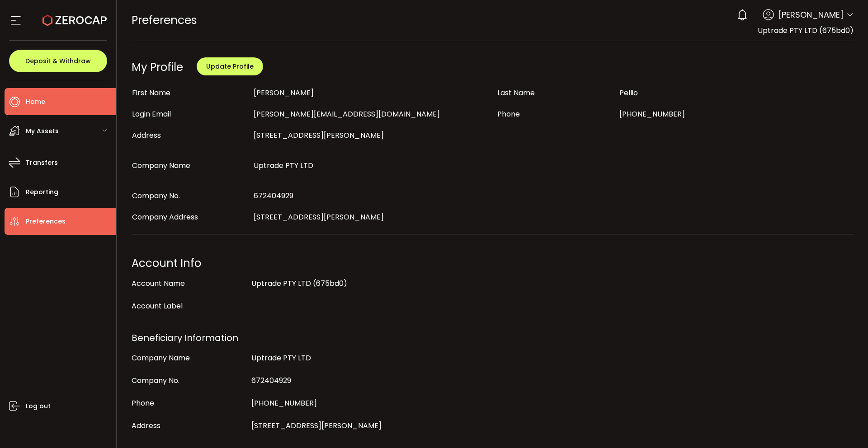 Image resolution: width=868 pixels, height=448 pixels. I want to click on span: Log out, so click(38, 407).